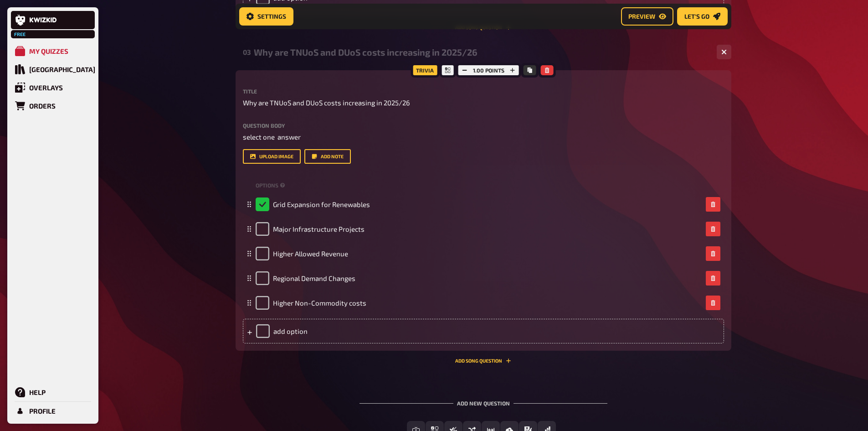  Describe the element at coordinates (20, 34) in the screenshot. I see `span: Free` at that location.